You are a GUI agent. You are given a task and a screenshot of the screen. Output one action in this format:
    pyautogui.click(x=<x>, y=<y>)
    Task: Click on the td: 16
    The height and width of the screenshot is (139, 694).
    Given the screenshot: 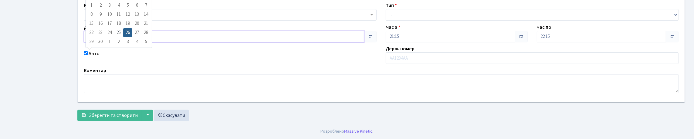 What is the action you would take?
    pyautogui.click(x=100, y=24)
    